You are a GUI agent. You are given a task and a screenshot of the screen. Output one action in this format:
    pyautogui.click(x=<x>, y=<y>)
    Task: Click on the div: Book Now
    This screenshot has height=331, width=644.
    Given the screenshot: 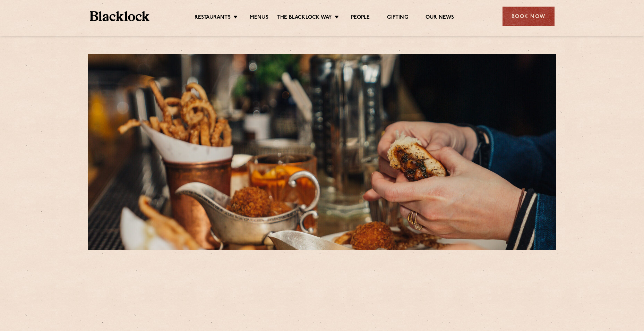 What is the action you would take?
    pyautogui.click(x=529, y=16)
    